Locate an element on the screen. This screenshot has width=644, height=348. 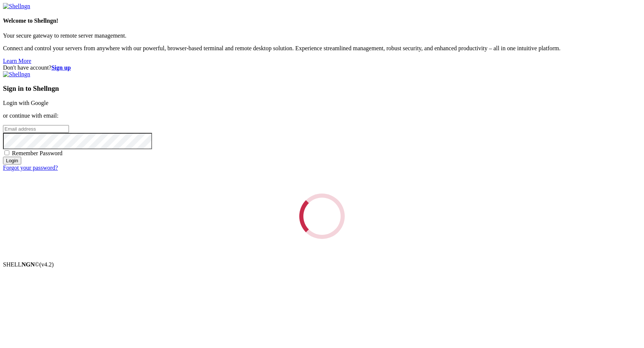
span: SHELL © is located at coordinates (28, 264).